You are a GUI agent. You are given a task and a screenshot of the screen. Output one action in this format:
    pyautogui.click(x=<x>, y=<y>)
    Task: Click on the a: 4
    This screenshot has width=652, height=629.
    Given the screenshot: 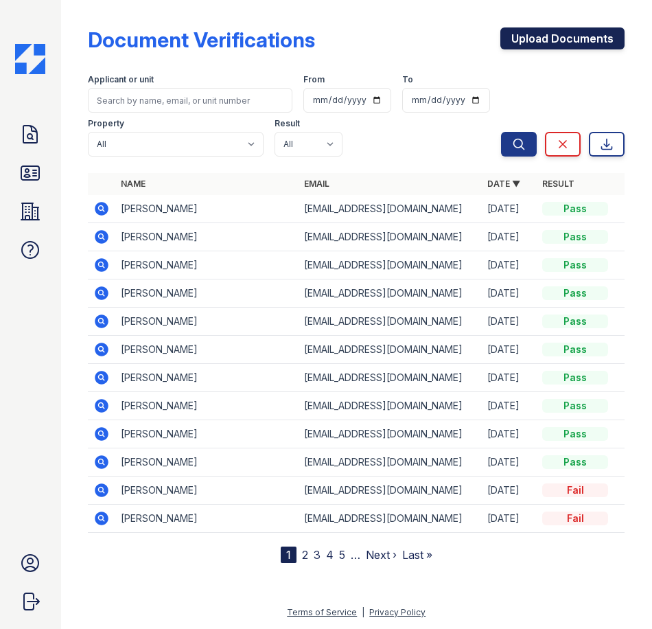 What is the action you would take?
    pyautogui.click(x=329, y=554)
    